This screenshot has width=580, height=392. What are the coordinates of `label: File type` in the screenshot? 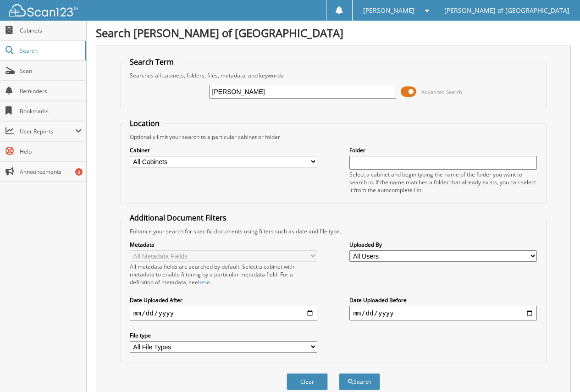 It's located at (223, 335).